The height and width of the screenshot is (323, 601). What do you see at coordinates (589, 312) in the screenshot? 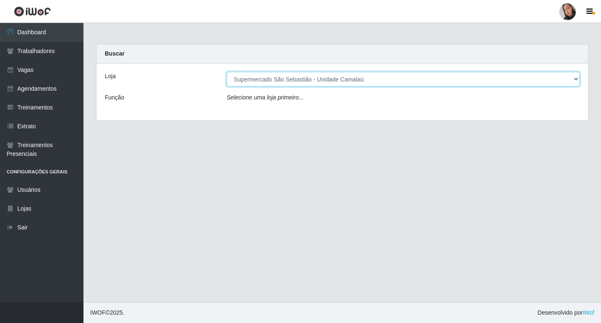
I see `a: iWof` at bounding box center [589, 312].